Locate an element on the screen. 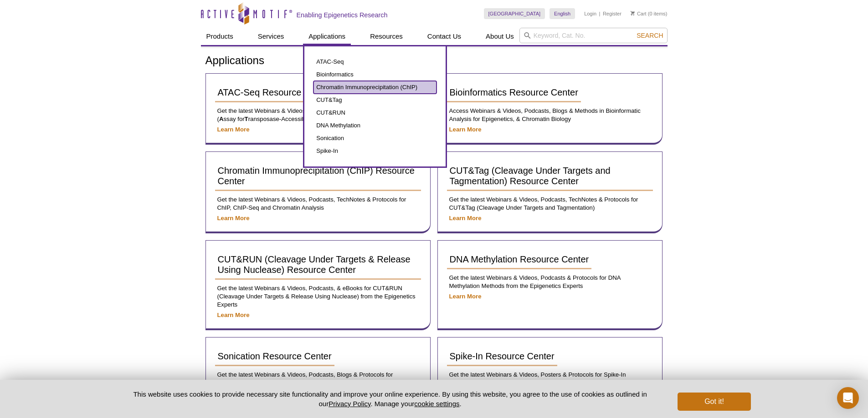 This screenshot has height=418, width=868. a: Chromatin Immunoprecipitation (ChIP) Resource Center is located at coordinates (318, 177).